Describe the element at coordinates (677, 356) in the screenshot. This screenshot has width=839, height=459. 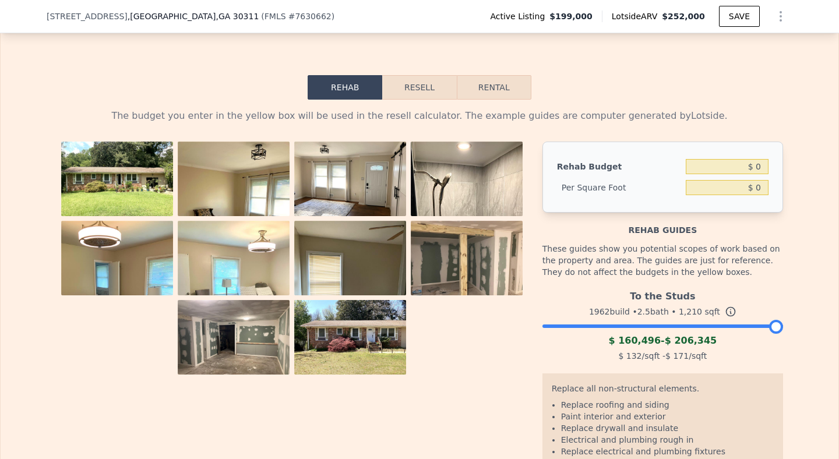
I see `span: $ 171` at that location.